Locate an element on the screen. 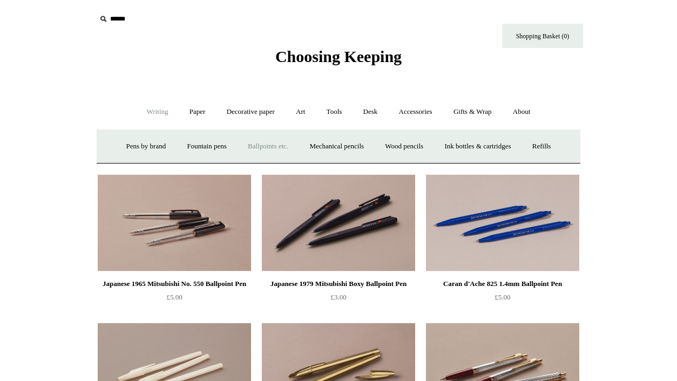 Image resolution: width=677 pixels, height=381 pixels. a: Wood pencils is located at coordinates (404, 146).